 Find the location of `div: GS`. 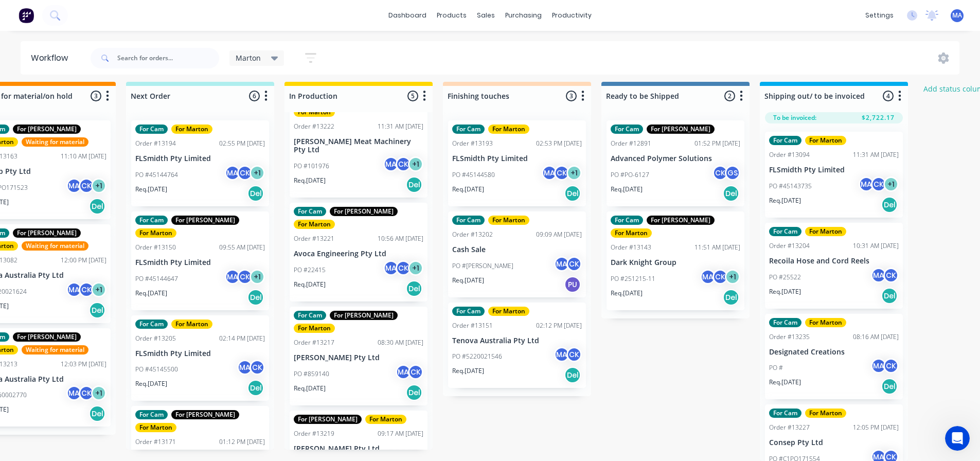

div: GS is located at coordinates (732, 173).